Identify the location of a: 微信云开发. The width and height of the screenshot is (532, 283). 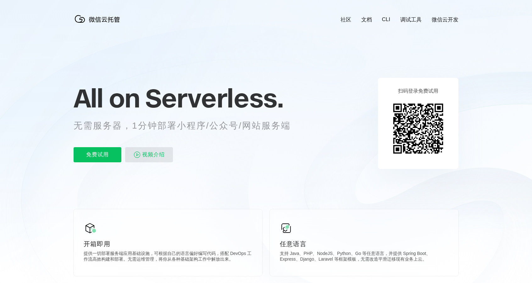
(445, 20).